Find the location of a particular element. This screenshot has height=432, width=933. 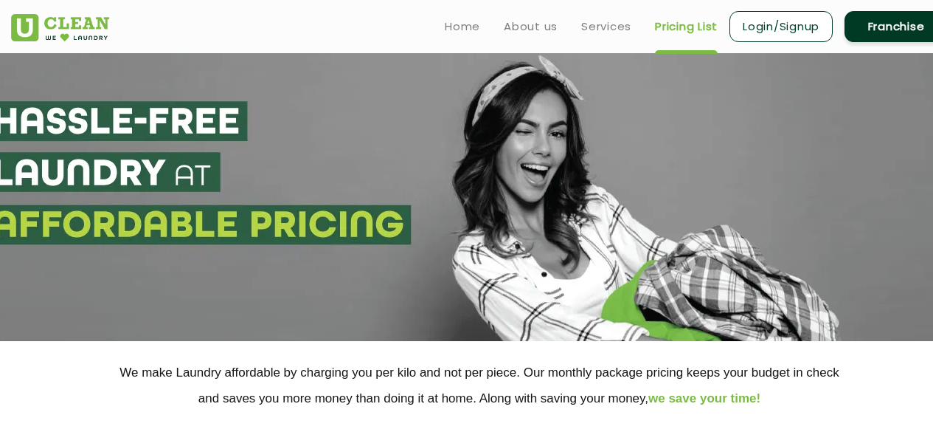

img: UClean Laundry and Dry Cleaning is located at coordinates (60, 27).